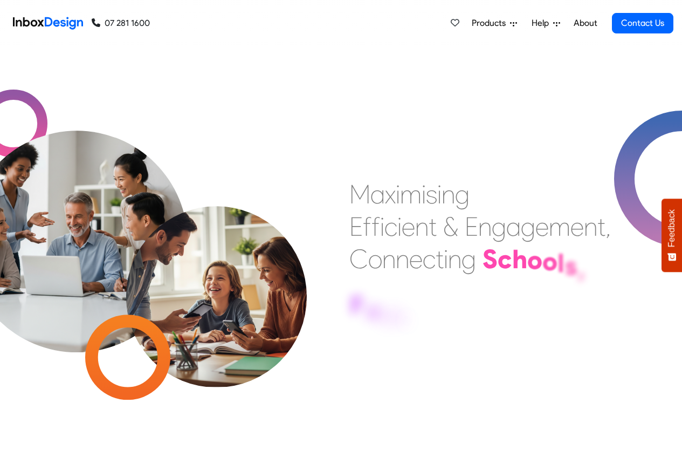 This screenshot has width=682, height=471. I want to click on a: About, so click(585, 23).